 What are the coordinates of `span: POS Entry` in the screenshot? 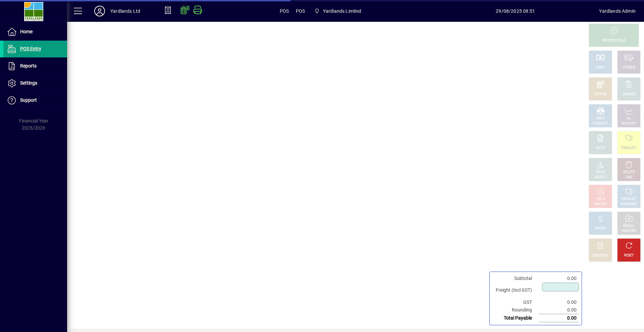 It's located at (31, 49).